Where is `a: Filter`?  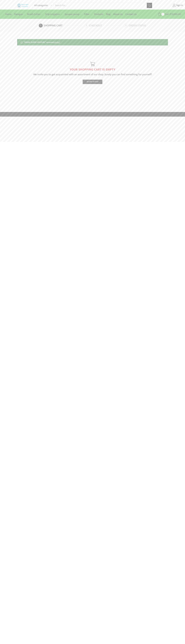 a: Filter is located at coordinates (88, 14).